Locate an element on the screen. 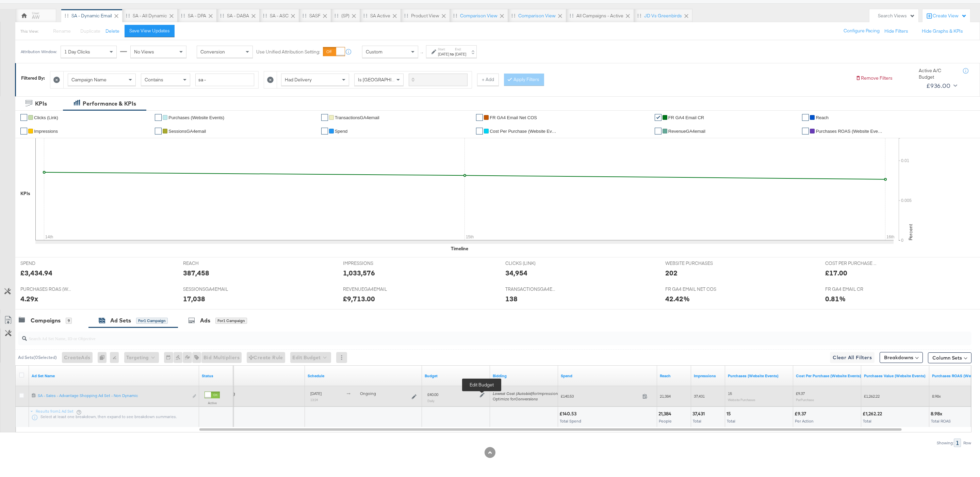 This screenshot has height=477, width=980. span: FR GA4 email Net COS is located at coordinates (513, 117).